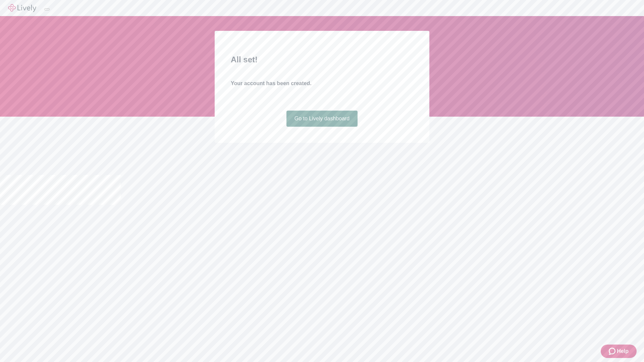 The width and height of the screenshot is (644, 362). What do you see at coordinates (618, 351) in the screenshot?
I see `button: Zendesk support iconHelp` at bounding box center [618, 351].